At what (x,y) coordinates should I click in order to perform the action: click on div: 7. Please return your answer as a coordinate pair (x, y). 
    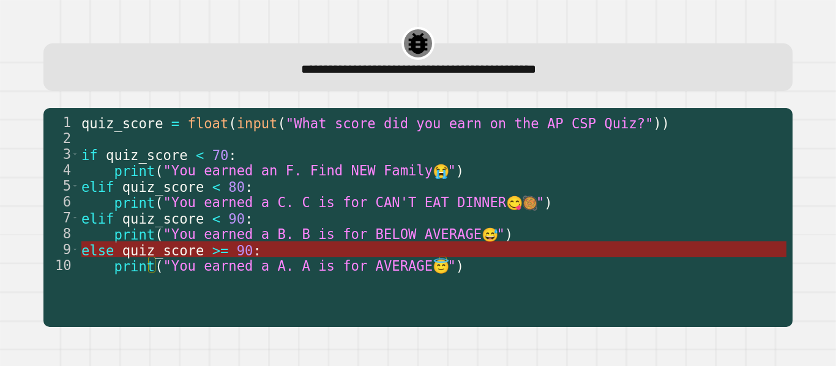
    Looking at the image, I should click on (61, 218).